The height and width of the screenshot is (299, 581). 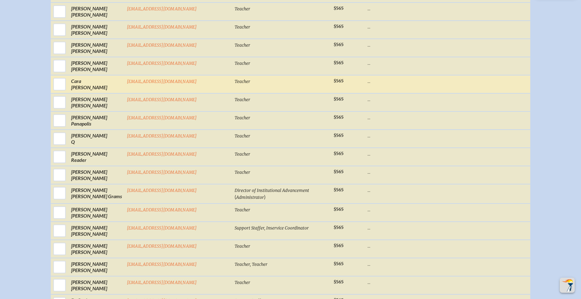 What do you see at coordinates (250, 197) in the screenshot?
I see `span: Administrator` at bounding box center [250, 197].